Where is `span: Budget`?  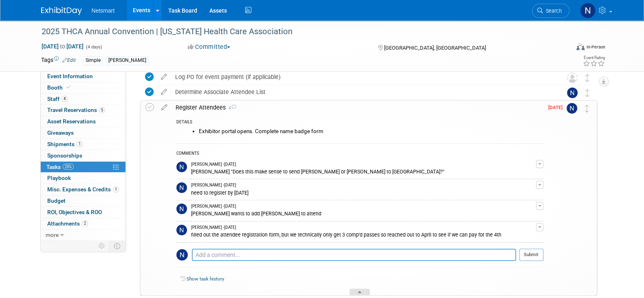
span: Budget is located at coordinates (56, 201).